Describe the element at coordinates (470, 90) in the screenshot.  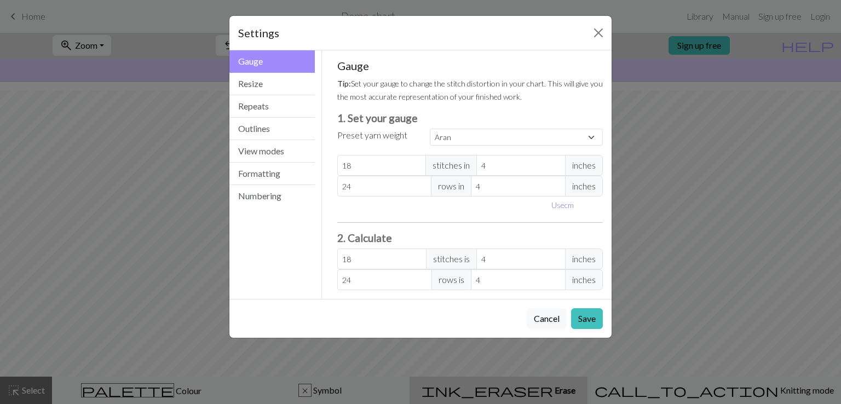
I see `small: Set your gauge to change the stitch distortion in your chart. This will give you the most accurat...` at that location.